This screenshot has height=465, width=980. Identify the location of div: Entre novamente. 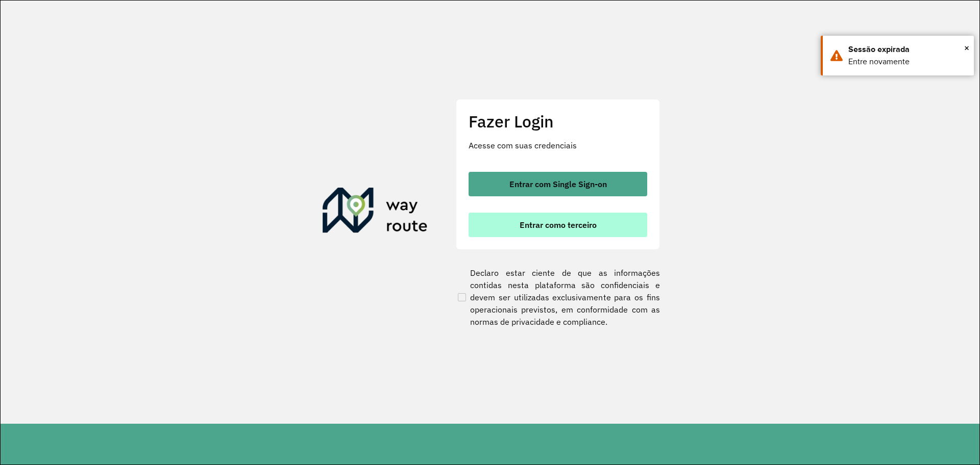
(907, 61).